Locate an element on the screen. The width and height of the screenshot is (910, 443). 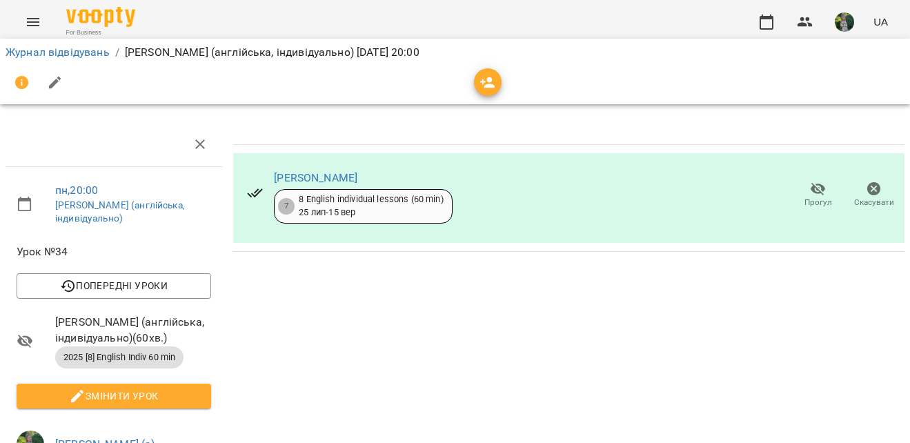
button: UA is located at coordinates (880, 21).